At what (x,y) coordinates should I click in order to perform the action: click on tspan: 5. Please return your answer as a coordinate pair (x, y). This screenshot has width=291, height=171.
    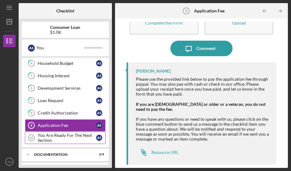
    Looking at the image, I should click on (31, 76).